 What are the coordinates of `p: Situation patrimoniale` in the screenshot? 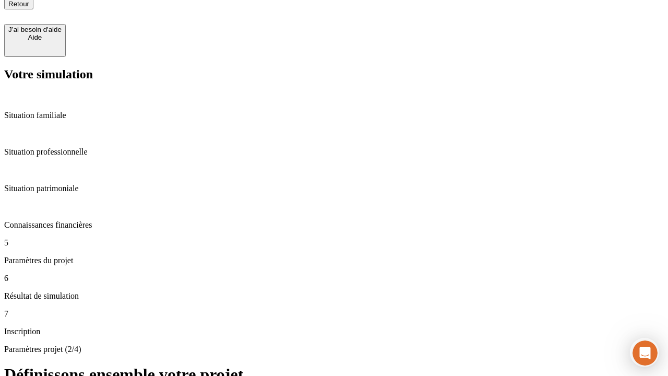 It's located at (334, 188).